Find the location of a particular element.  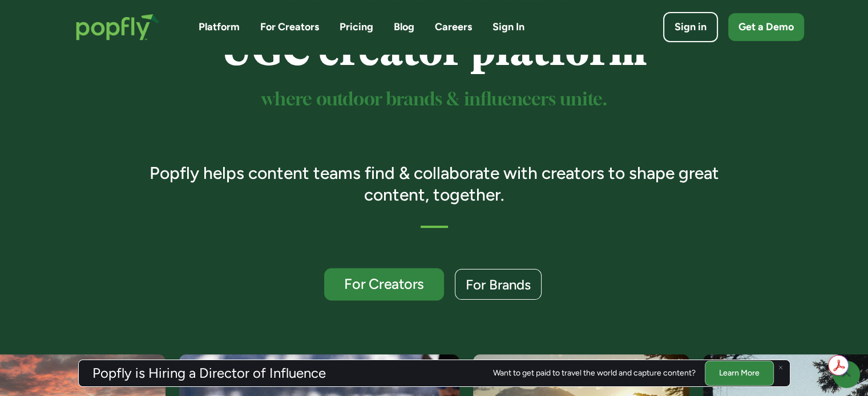

a: Pricing is located at coordinates (356, 27).